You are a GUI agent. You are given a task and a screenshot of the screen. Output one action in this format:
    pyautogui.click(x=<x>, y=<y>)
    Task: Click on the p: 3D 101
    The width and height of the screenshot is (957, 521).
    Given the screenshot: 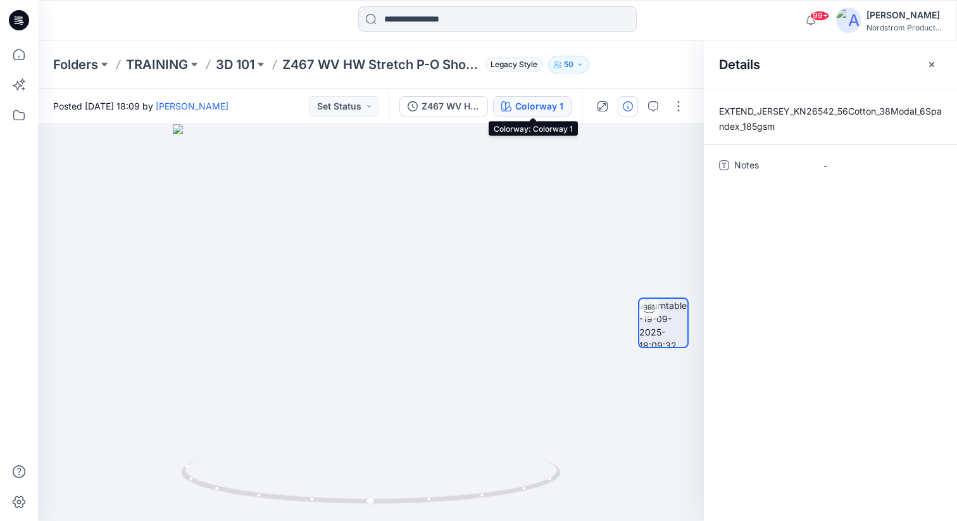 What is the action you would take?
    pyautogui.click(x=235, y=65)
    